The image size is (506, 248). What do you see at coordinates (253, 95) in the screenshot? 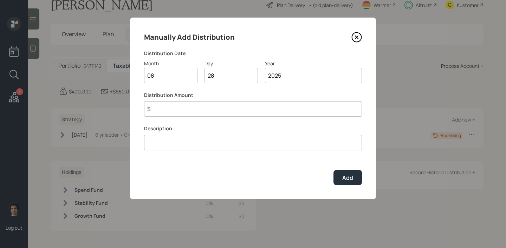
I see `label: Distribution Amount` at bounding box center [253, 95].